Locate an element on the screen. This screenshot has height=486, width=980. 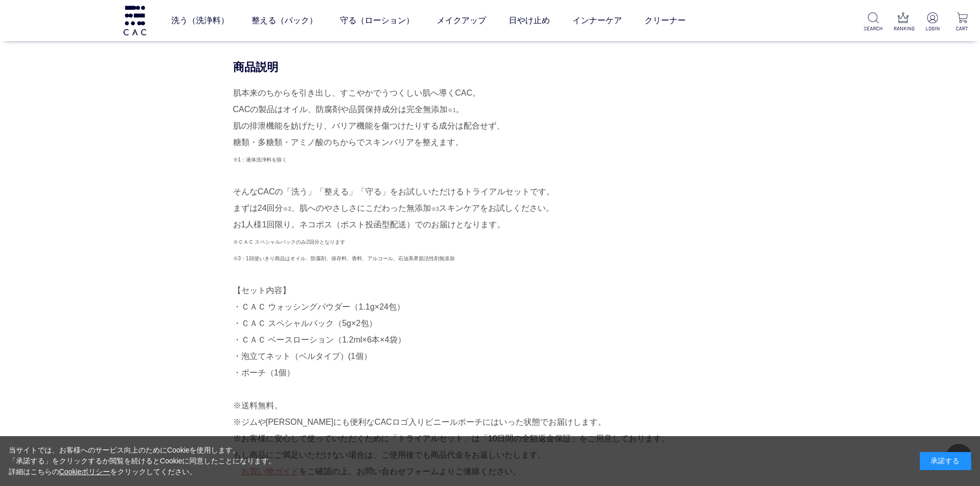
span: ※1：液体洗浄料を除く is located at coordinates (260, 159).